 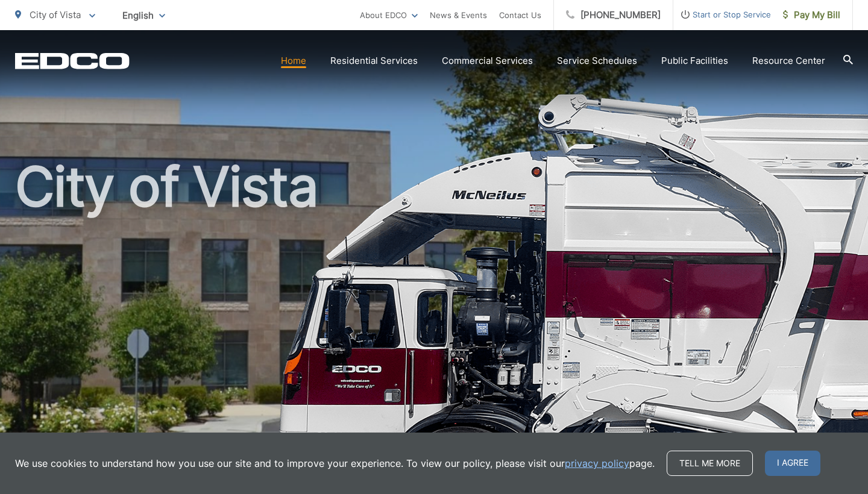 I want to click on a: Residential Services, so click(x=374, y=61).